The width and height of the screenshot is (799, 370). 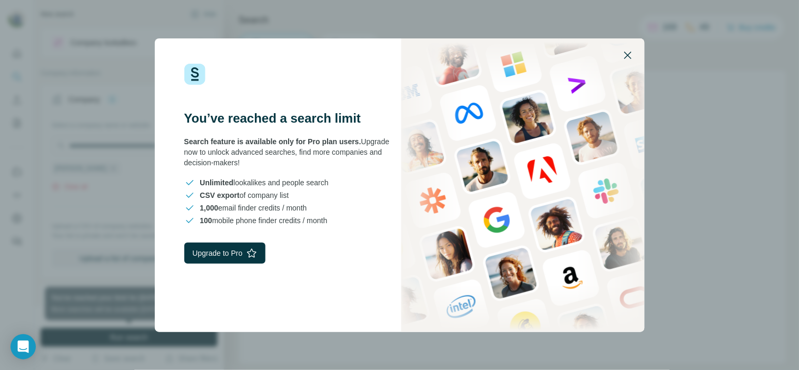 What do you see at coordinates (273, 142) in the screenshot?
I see `span: Search feature is available only for Pro plan users.` at bounding box center [273, 142].